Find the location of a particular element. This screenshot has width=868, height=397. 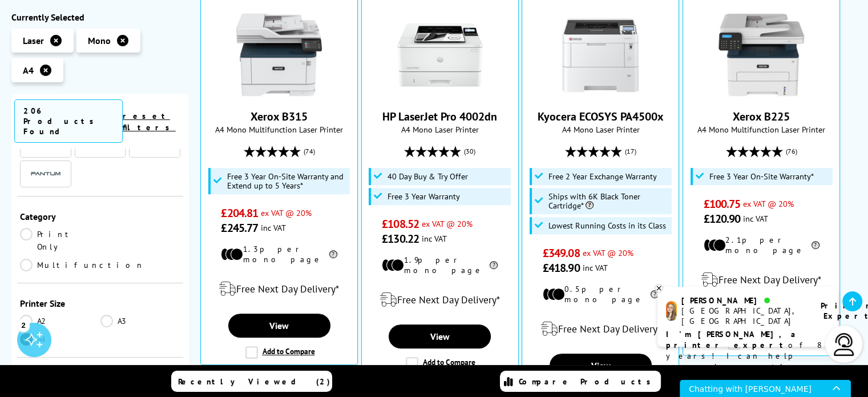

div: Category is located at coordinates (100, 217).